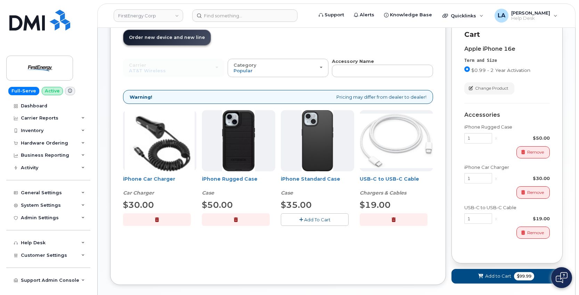 The width and height of the screenshot is (579, 295). Describe the element at coordinates (507, 49) in the screenshot. I see `div: Apple iPhone 16e` at that location.